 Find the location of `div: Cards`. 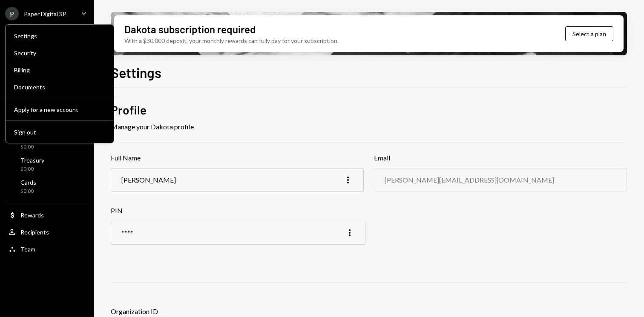

div: Cards is located at coordinates (28, 182).